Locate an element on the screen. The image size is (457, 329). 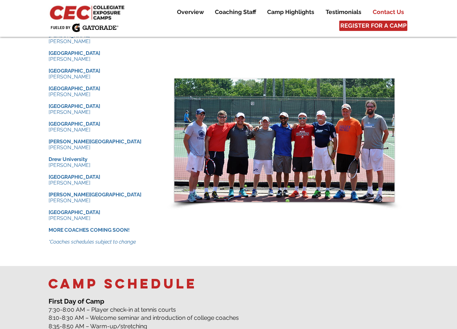
span: First Day of Camp is located at coordinates (76, 301).